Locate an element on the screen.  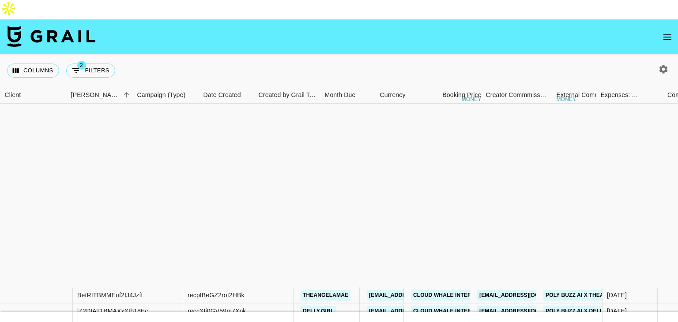
div: reccXIi0GV59m7Xpk is located at coordinates (217, 311).